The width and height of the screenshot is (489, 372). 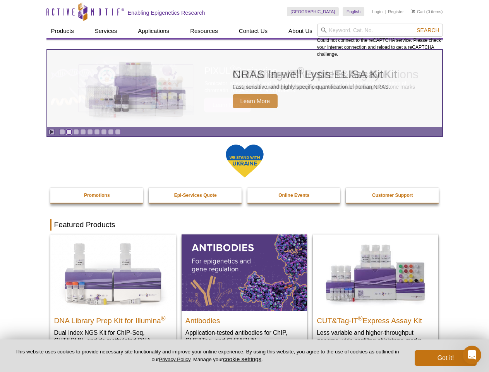 What do you see at coordinates (428, 30) in the screenshot?
I see `span: Search` at bounding box center [428, 30].